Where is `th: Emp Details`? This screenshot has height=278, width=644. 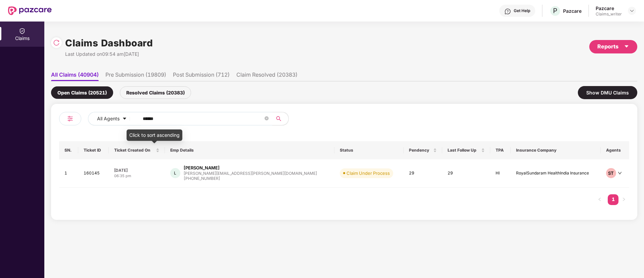
th: Emp Details is located at coordinates (250, 150).